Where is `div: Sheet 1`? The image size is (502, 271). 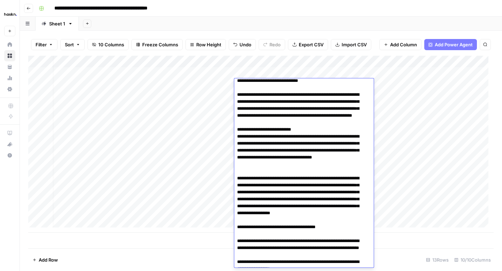 div: Sheet 1 is located at coordinates (57, 24).